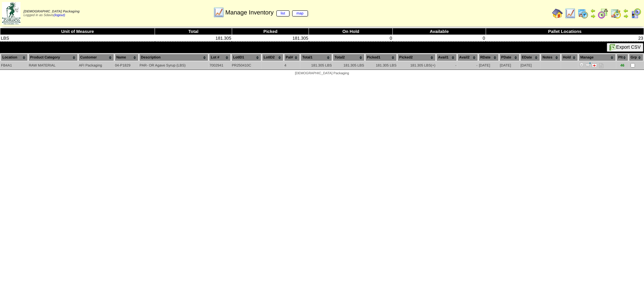 This screenshot has width=644, height=306. Describe the element at coordinates (77, 32) in the screenshot. I see `th: Unit of Measure` at that location.